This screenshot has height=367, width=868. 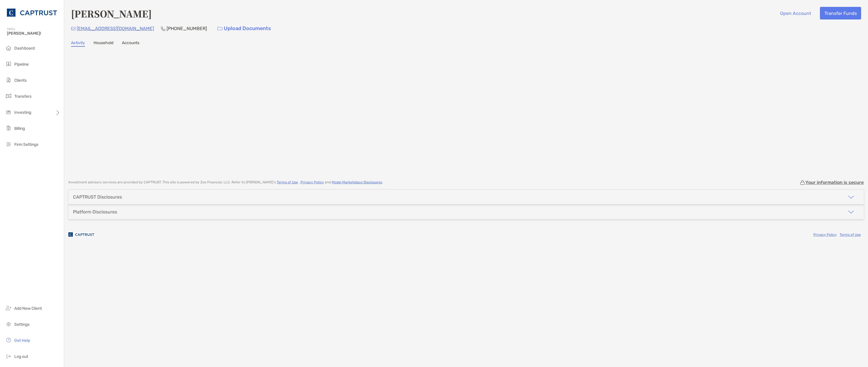 What do you see at coordinates (103, 44) in the screenshot?
I see `a: Household` at bounding box center [103, 44].